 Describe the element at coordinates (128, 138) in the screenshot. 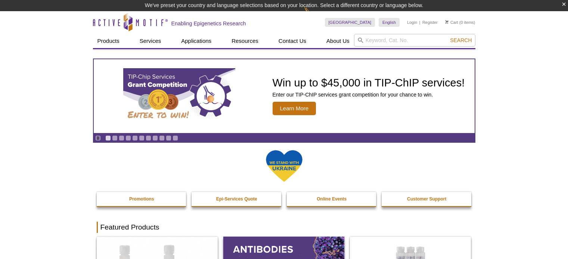

I see `a: Go to slide 4` at that location.